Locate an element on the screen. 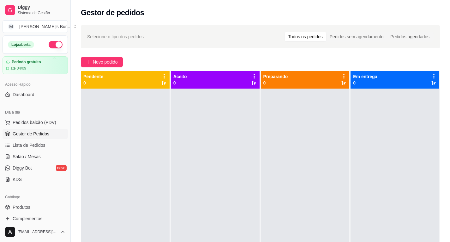 Image resolution: width=450 pixels, height=242 pixels. div: Dia a dia is located at coordinates (35, 112).